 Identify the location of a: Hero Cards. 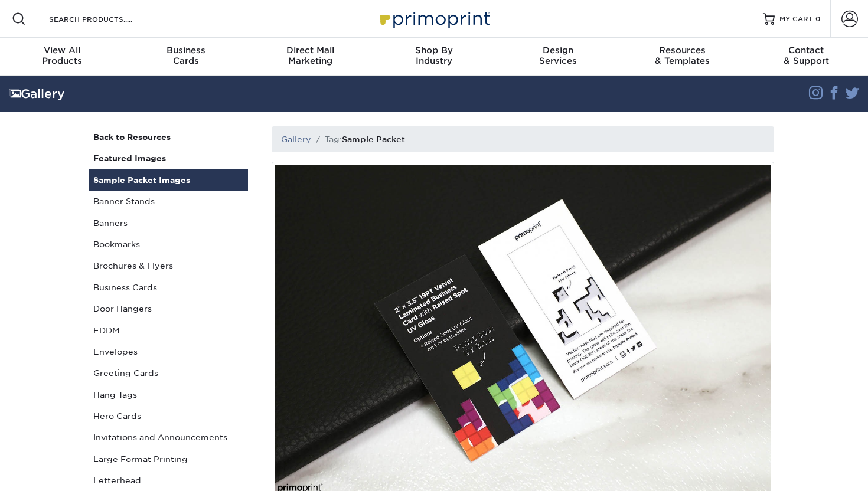
(168, 416).